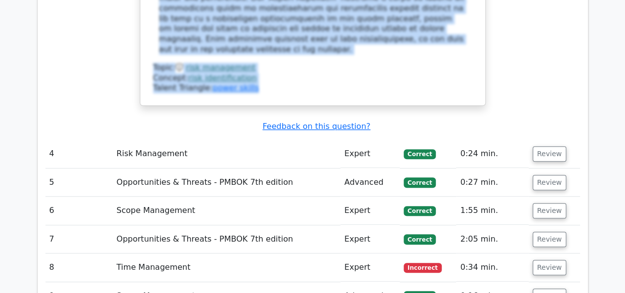  Describe the element at coordinates (79, 211) in the screenshot. I see `td: 6` at that location.